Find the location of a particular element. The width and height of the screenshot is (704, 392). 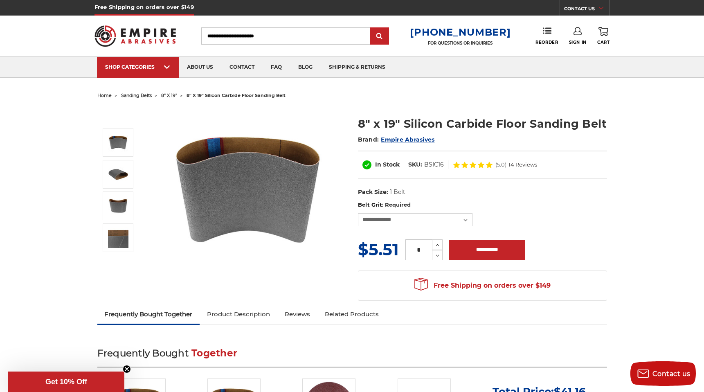

a: Related Products is located at coordinates (352, 314).